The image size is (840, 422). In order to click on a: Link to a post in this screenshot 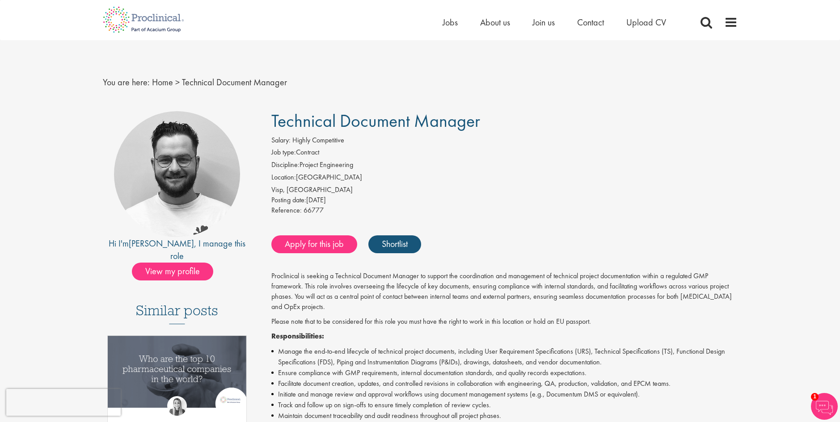, I will do `click(177, 376)`.